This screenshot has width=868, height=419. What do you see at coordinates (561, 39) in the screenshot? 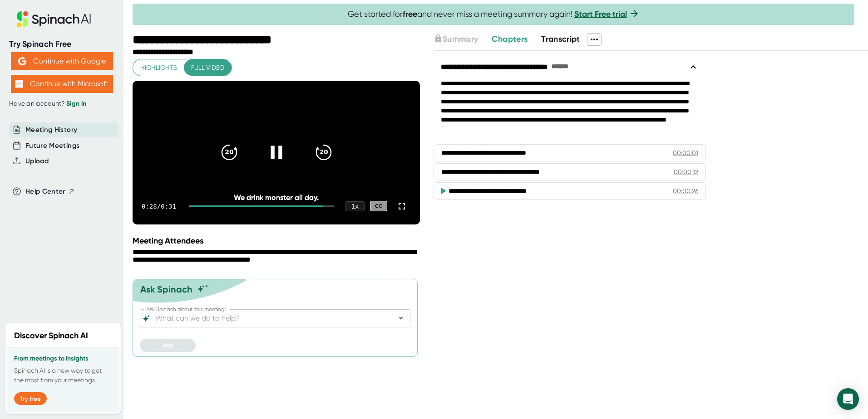
I see `button: Transcript` at bounding box center [561, 39].